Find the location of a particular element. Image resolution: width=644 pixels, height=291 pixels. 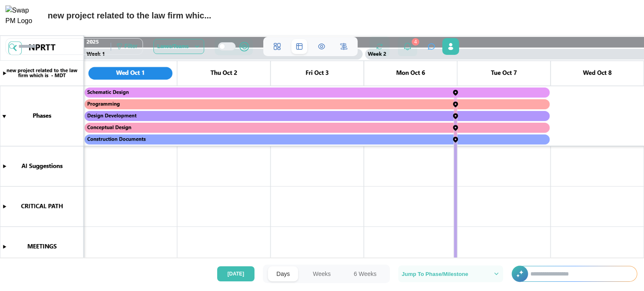

div: Filter is located at coordinates (131, 46).